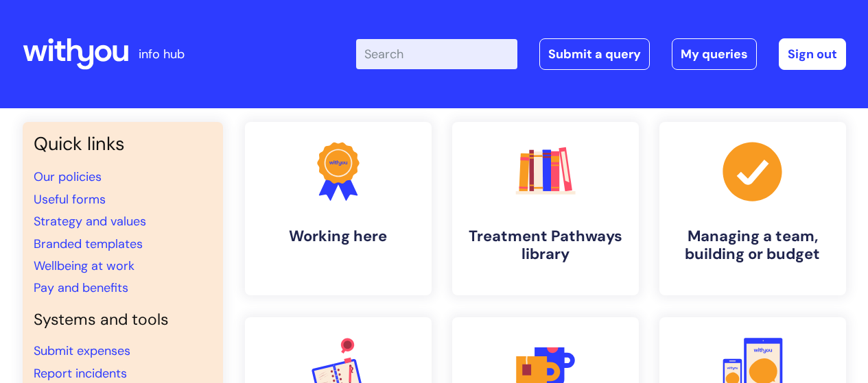 The height and width of the screenshot is (383, 868). What do you see at coordinates (90, 221) in the screenshot?
I see `a: Strategy and values` at bounding box center [90, 221].